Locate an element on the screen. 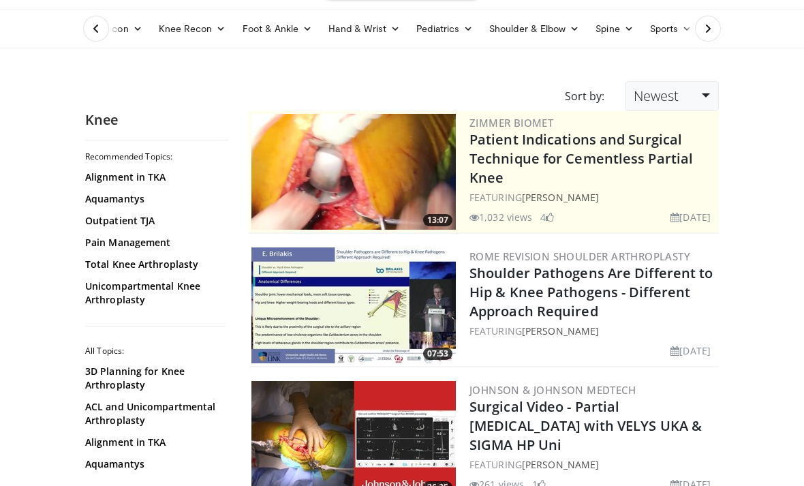  a: Hand & Wrist is located at coordinates (364, 29).